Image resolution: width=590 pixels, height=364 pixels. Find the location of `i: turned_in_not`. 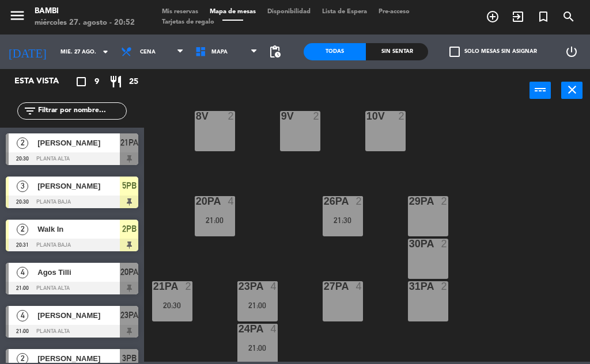

i: turned_in_not is located at coordinates (543, 16).